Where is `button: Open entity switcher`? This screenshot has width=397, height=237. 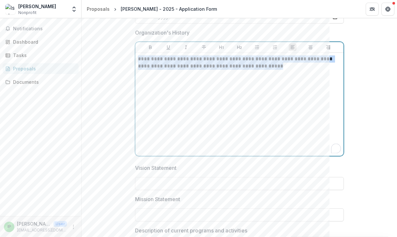
button: Open entity switcher is located at coordinates (74, 9).